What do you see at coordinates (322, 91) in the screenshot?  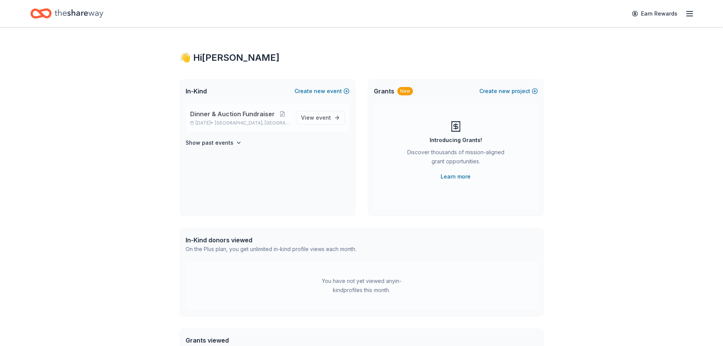 I see `button: Createnewevent` at bounding box center [322, 91].